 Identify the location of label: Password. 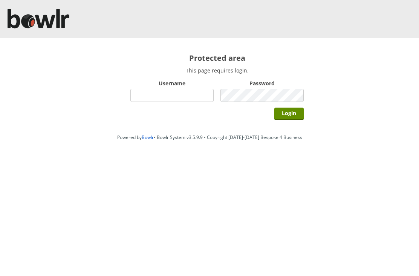
(262, 83).